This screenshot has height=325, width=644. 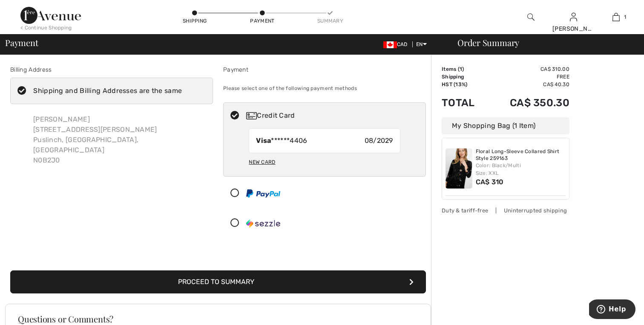 I want to click on td: CA$ 350.30, so click(x=528, y=103).